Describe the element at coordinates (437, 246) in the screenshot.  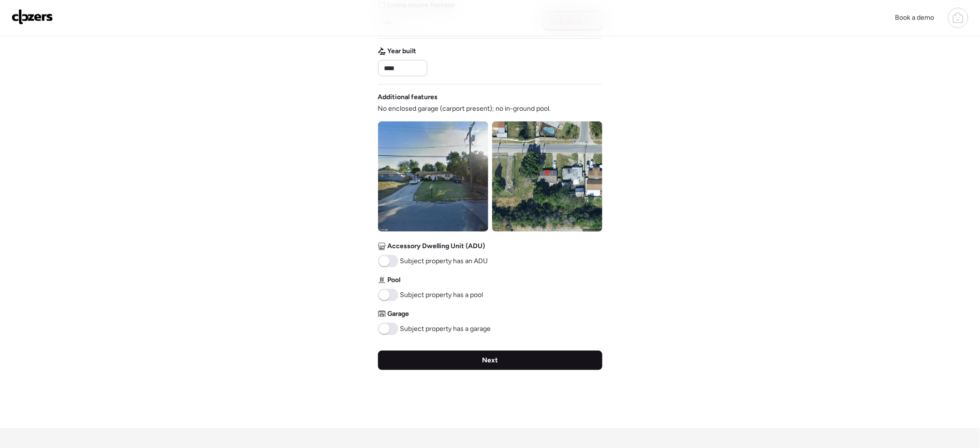
I see `span: Accessory Dwelling Unit (ADU)` at that location.